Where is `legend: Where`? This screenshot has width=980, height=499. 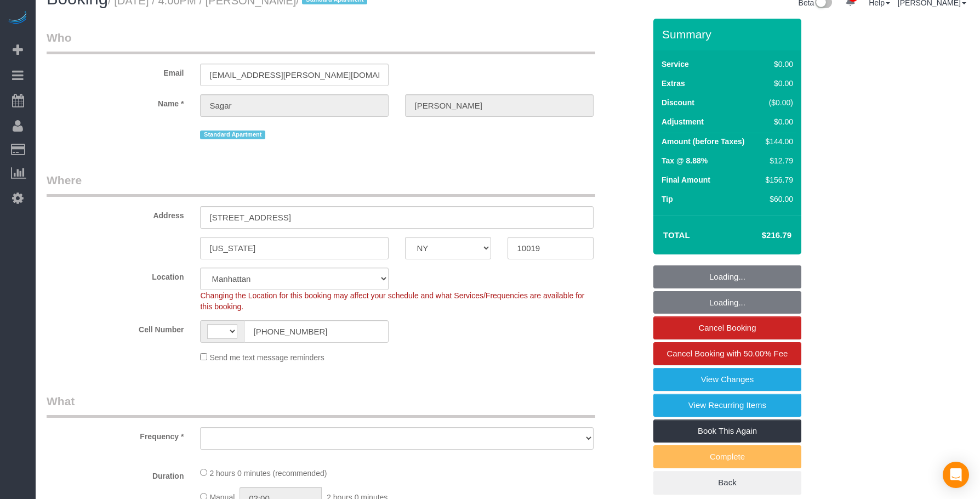
legend: Where is located at coordinates (320, 184).